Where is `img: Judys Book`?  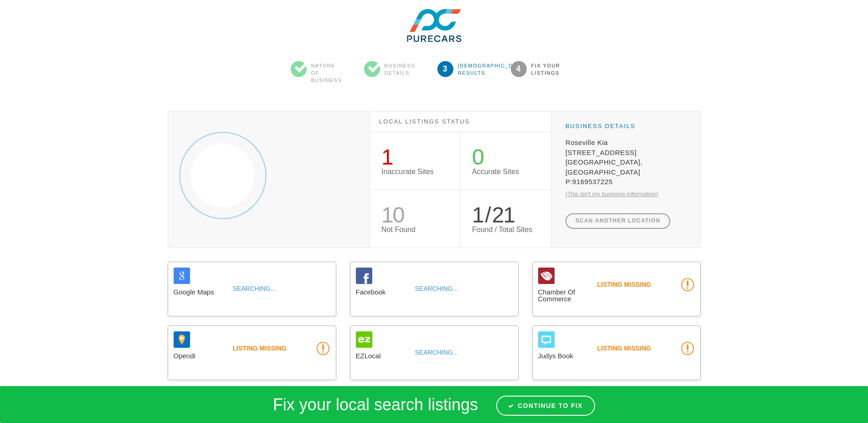
img: Judys Book is located at coordinates (546, 339).